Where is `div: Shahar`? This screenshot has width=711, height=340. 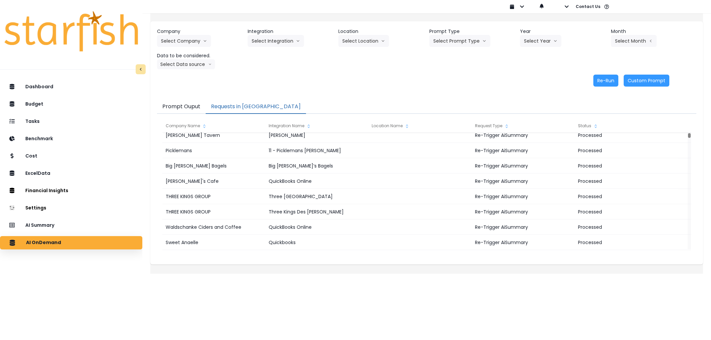
div: Shahar is located at coordinates (214, 258).